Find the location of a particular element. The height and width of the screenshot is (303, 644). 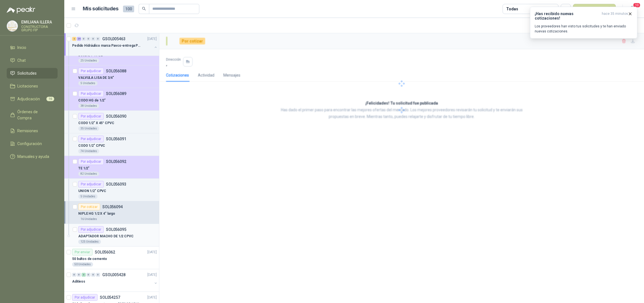

a: Por adjudicarSOL056095ADAPTADOR MACHO DE 1/2 CPVC125 Unidades is located at coordinates (112, 235).